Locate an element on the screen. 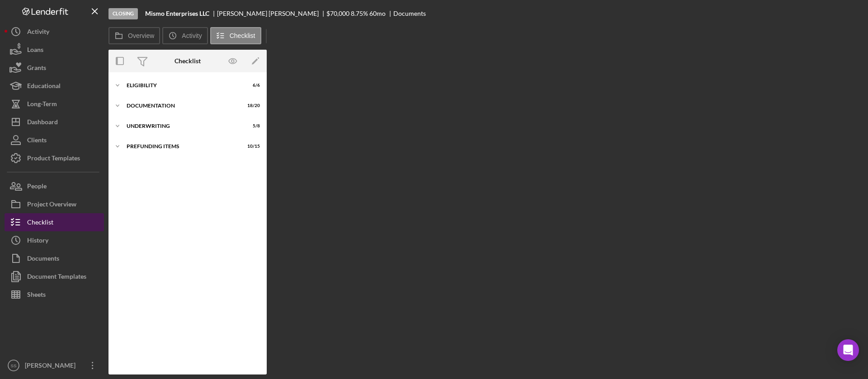 The height and width of the screenshot is (379, 868). a: Product Templates is located at coordinates (54, 159).